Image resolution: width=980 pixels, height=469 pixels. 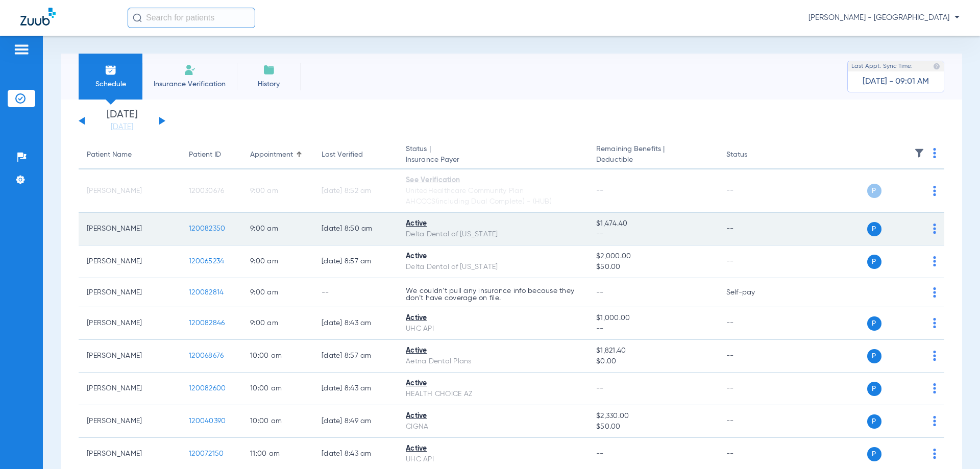 What do you see at coordinates (653, 155) in the screenshot?
I see `th: Remaining Benefits |` at bounding box center [653, 155].